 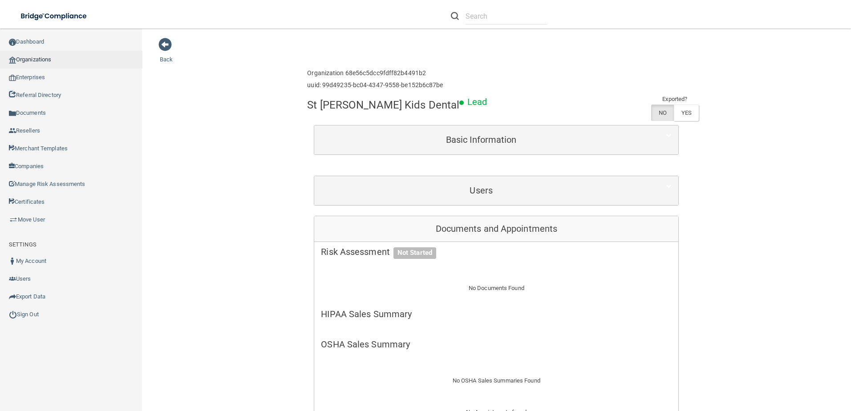 I want to click on label: NO, so click(x=662, y=113).